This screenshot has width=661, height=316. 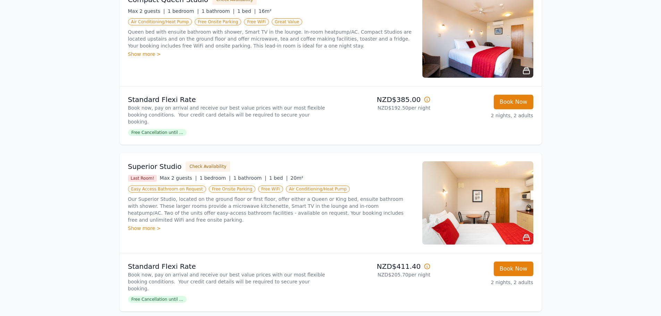 I want to click on span: 20m², so click(x=296, y=178).